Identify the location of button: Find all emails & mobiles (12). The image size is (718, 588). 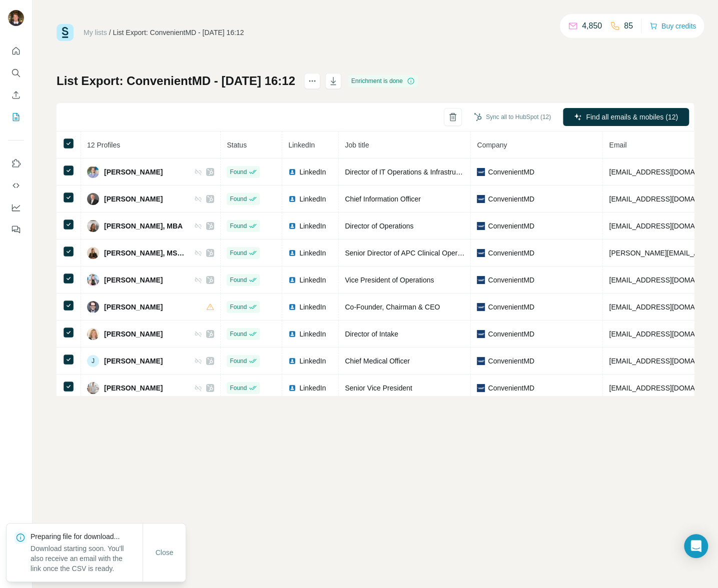
(626, 117).